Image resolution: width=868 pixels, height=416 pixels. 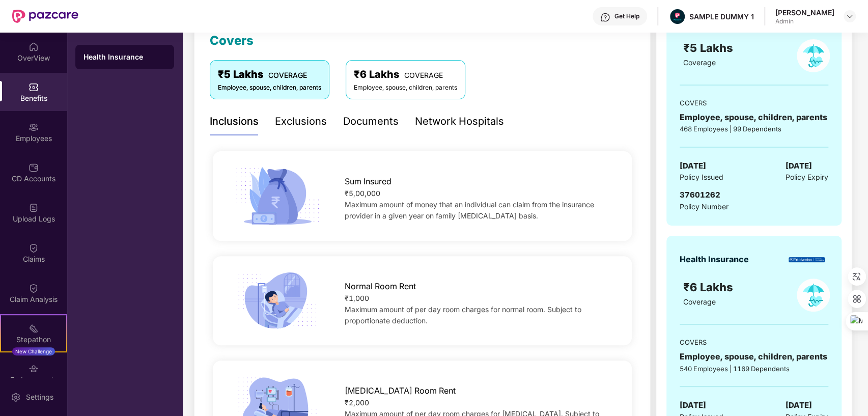 I want to click on div: Inclusions, so click(x=234, y=121).